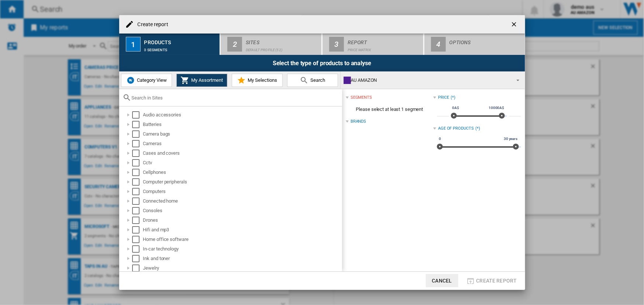 The width and height of the screenshot is (644, 305). I want to click on div: 2, so click(235, 44).